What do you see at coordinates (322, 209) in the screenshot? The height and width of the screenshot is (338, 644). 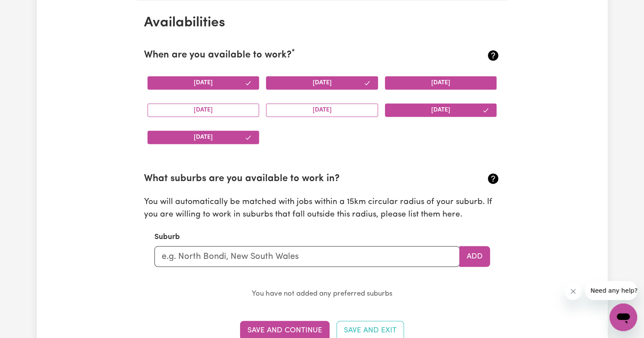 I see `p: You will automatically be matched with jobs within a 15km circular radius of your suburb. If you ...` at bounding box center [322, 209].